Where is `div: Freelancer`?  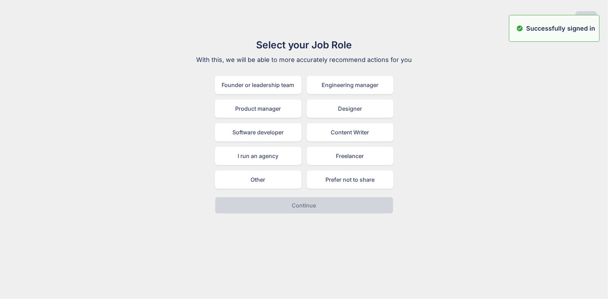 div: Freelancer is located at coordinates (350, 156).